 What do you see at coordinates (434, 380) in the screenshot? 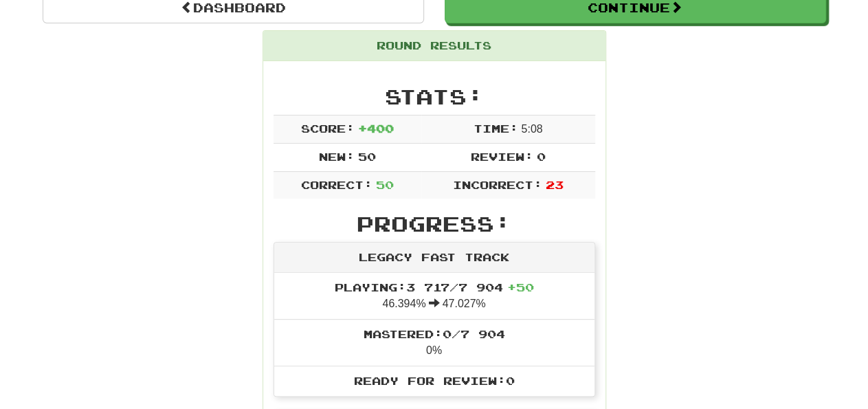
I see `span: Ready for Review: 0` at bounding box center [434, 380].